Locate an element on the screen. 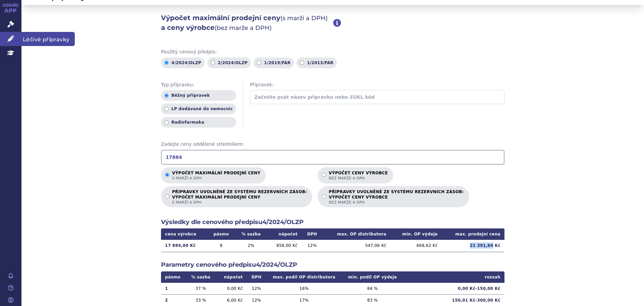  th: rozsah is located at coordinates (454, 277).